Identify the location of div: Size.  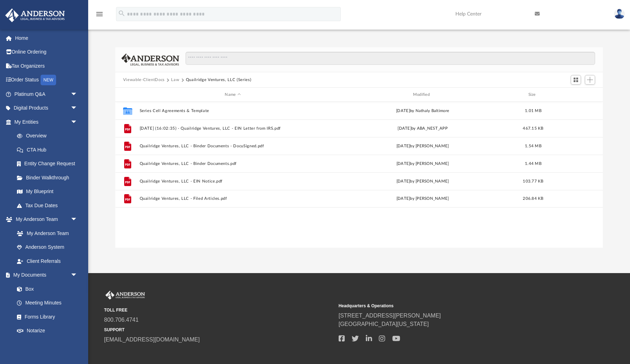
(532, 95).